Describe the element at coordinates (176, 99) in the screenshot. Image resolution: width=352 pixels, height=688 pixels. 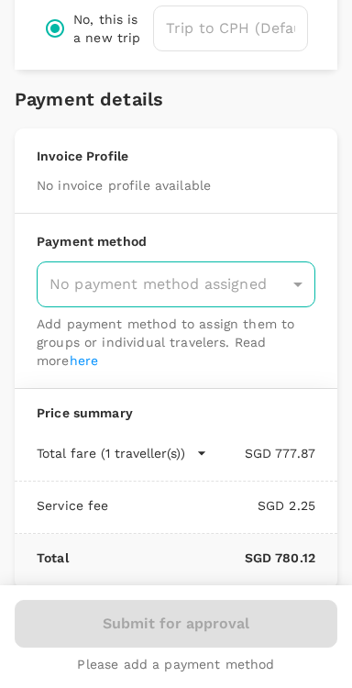
I see `h6: Payment details` at that location.